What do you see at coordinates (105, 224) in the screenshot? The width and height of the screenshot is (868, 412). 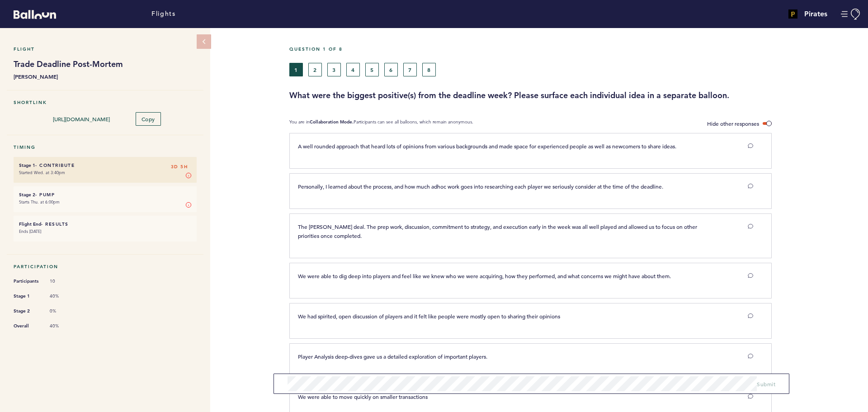 I see `h6: - Results` at bounding box center [105, 224].